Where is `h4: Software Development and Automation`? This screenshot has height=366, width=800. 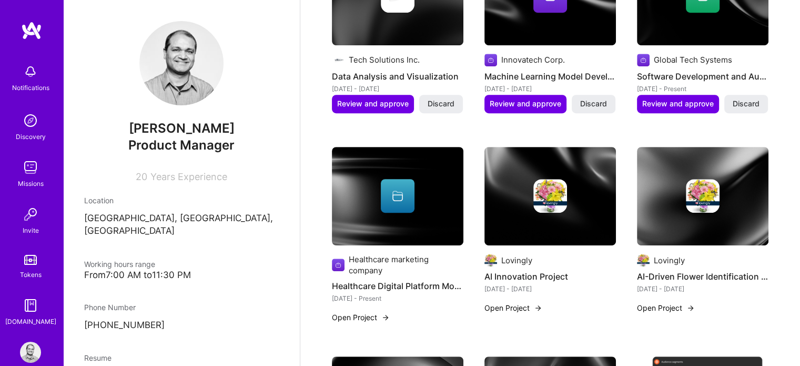
h4: Software Development and Automation is located at coordinates (703, 76).